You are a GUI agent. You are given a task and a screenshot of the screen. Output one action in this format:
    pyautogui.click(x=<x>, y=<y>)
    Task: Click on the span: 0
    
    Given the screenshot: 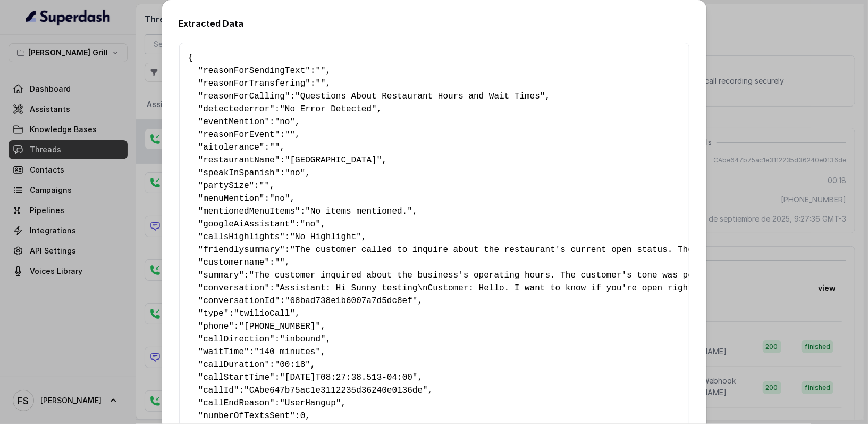 What is the action you would take?
    pyautogui.click(x=303, y=415)
    